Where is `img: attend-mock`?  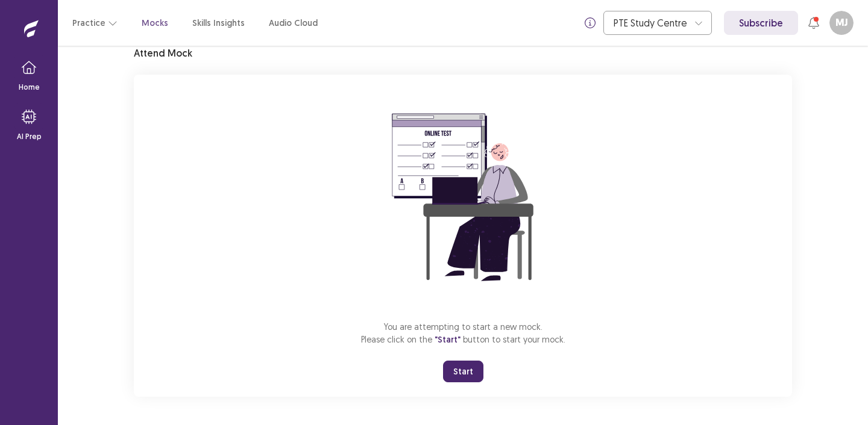 img: attend-mock is located at coordinates (463, 198).